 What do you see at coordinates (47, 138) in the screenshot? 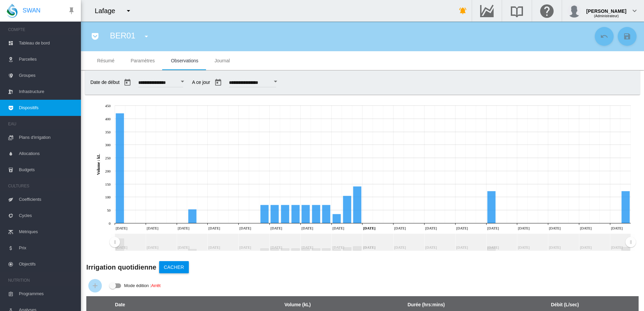
I see `span: Plans d'irrigation` at bounding box center [47, 138].